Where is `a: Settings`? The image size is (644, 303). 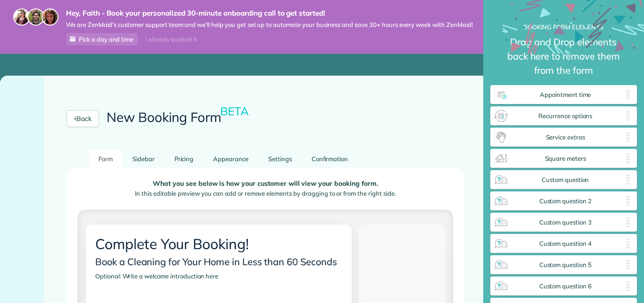 a: Settings is located at coordinates (280, 159).